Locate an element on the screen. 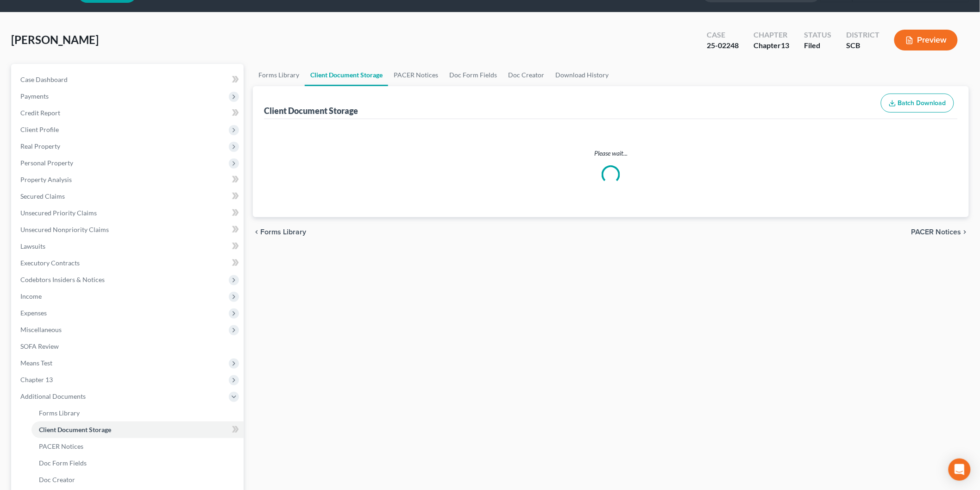 Image resolution: width=980 pixels, height=490 pixels. span: Client Profile is located at coordinates (40, 129).